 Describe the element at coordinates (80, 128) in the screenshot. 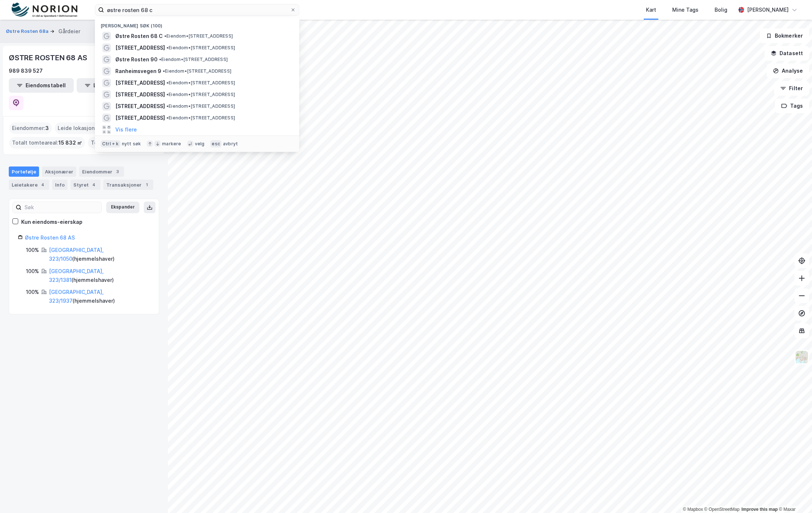

I see `div: Leide lokasjoner :` at that location.